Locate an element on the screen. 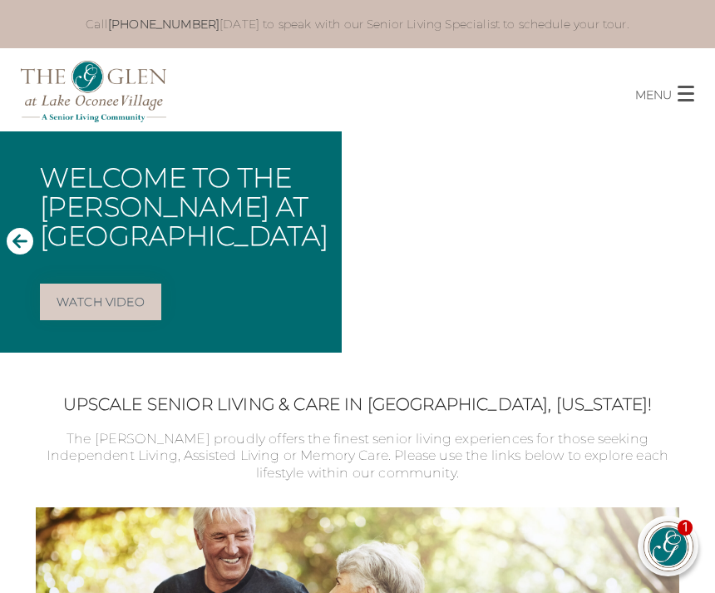 This screenshot has height=593, width=715. p: MENU is located at coordinates (653, 94).